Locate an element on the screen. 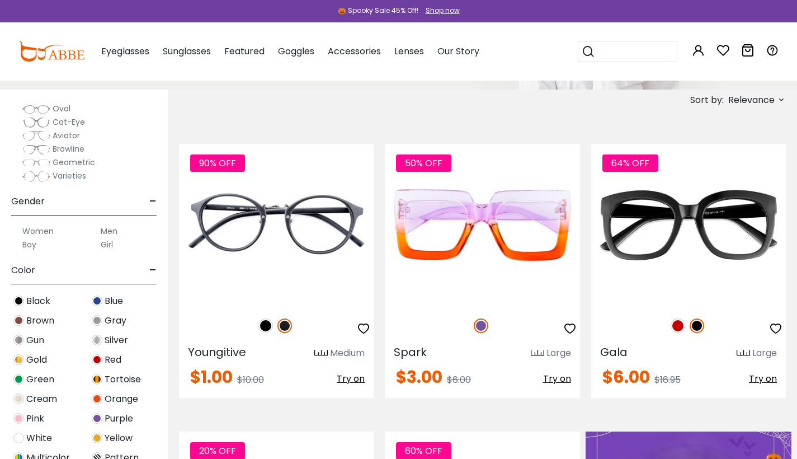 The height and width of the screenshot is (459, 797). a: Shop now is located at coordinates (440, 10).